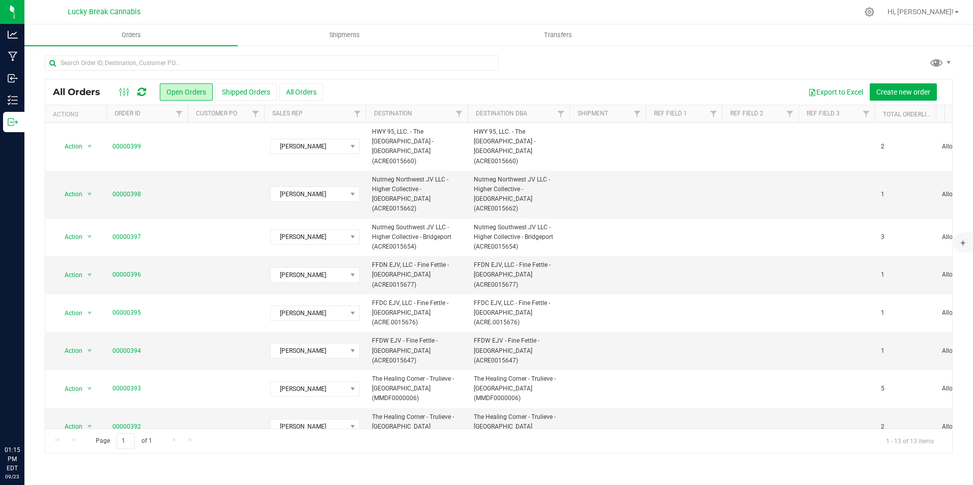 The image size is (973, 485). I want to click on span: Shipments, so click(344, 35).